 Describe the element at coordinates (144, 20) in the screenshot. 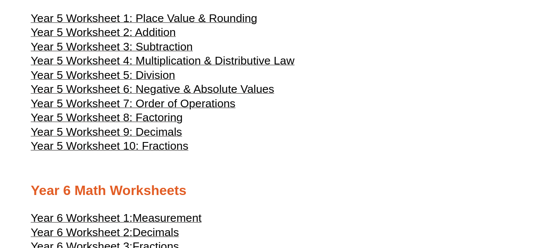

I see `a: Year 5 Worksheet 1: Place Value & Rounding` at that location.